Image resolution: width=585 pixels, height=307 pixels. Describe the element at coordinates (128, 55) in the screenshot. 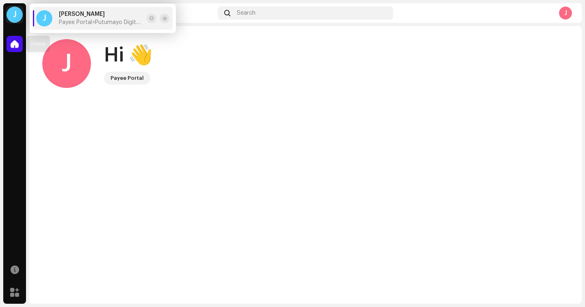

I see `div: Hi 👋` at that location.